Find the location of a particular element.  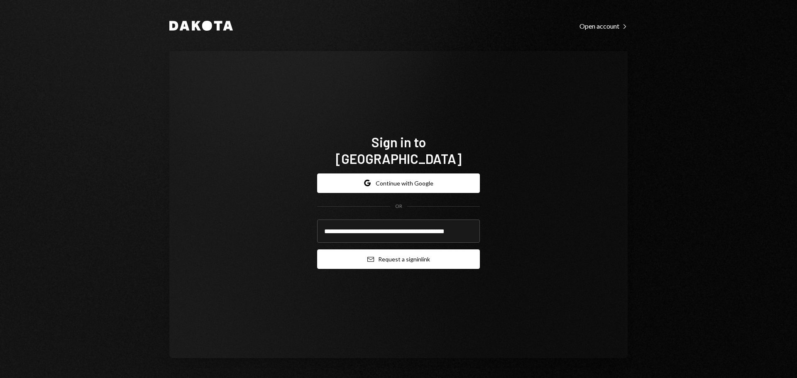

div: OR is located at coordinates (398, 206).